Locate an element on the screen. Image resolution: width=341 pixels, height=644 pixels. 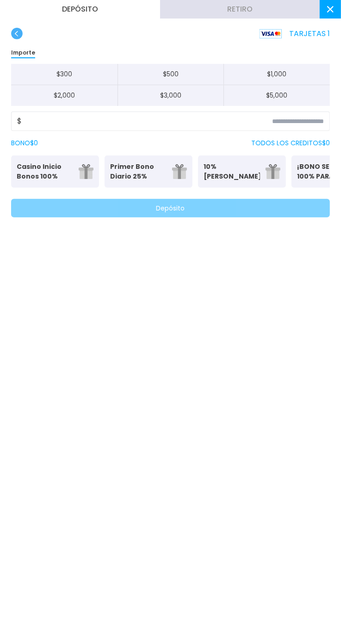
label: BONO $ 0 is located at coordinates (25, 143).